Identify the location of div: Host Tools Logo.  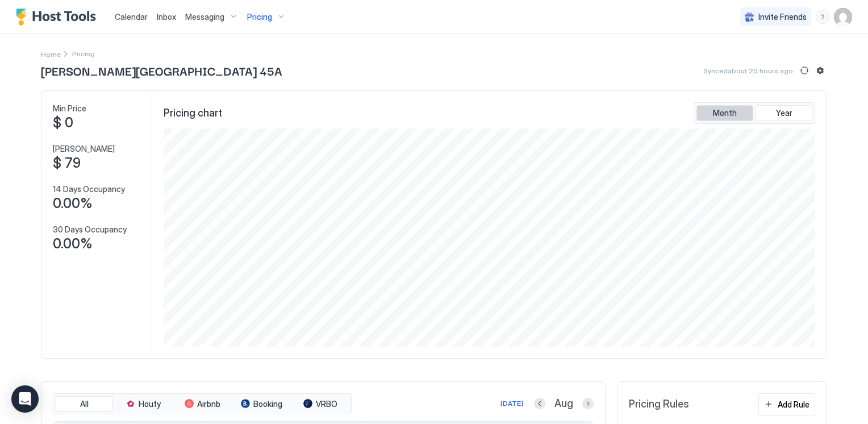
(59, 17).